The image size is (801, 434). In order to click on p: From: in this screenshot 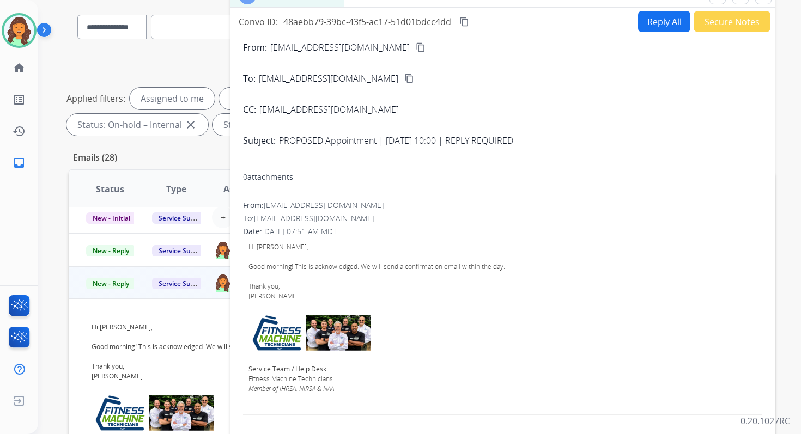, I will do `click(255, 47)`.